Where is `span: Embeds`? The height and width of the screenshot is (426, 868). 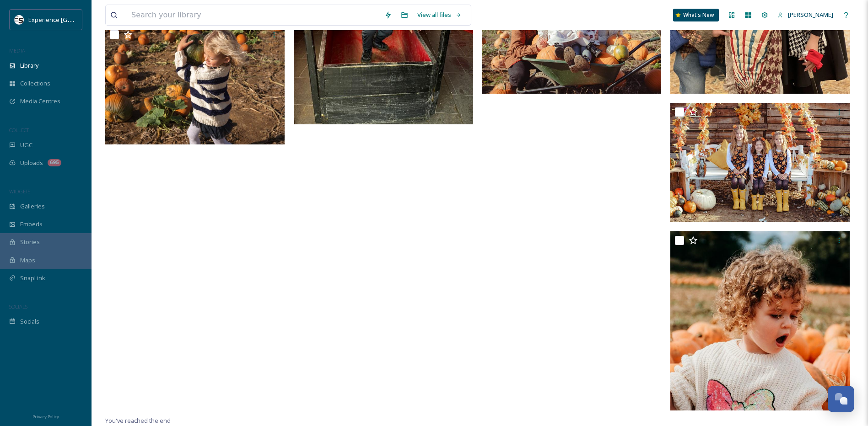 span: Embeds is located at coordinates (31, 224).